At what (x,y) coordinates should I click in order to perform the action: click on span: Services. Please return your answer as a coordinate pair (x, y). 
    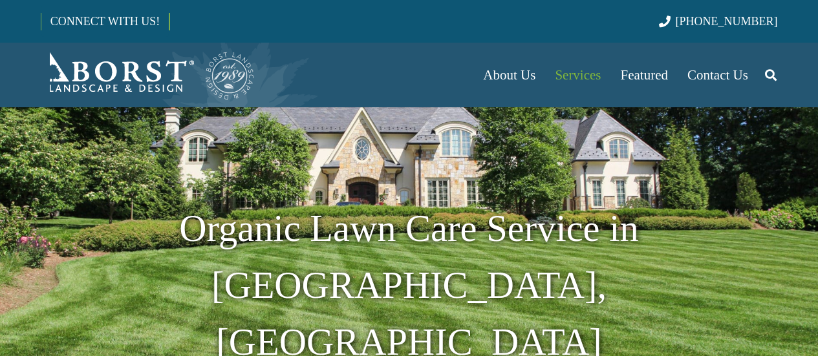
    Looking at the image, I should click on (578, 75).